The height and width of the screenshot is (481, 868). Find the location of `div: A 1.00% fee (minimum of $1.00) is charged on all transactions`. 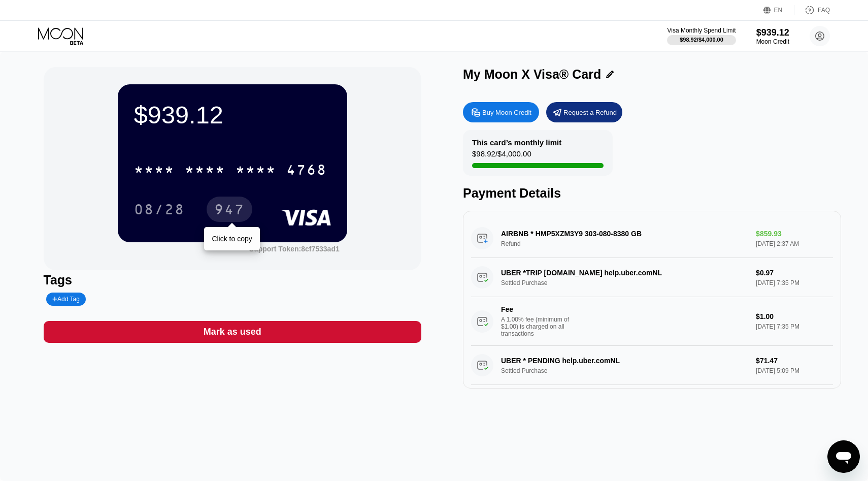

div: A 1.00% fee (minimum of $1.00) is charged on all transactions is located at coordinates (539, 327).